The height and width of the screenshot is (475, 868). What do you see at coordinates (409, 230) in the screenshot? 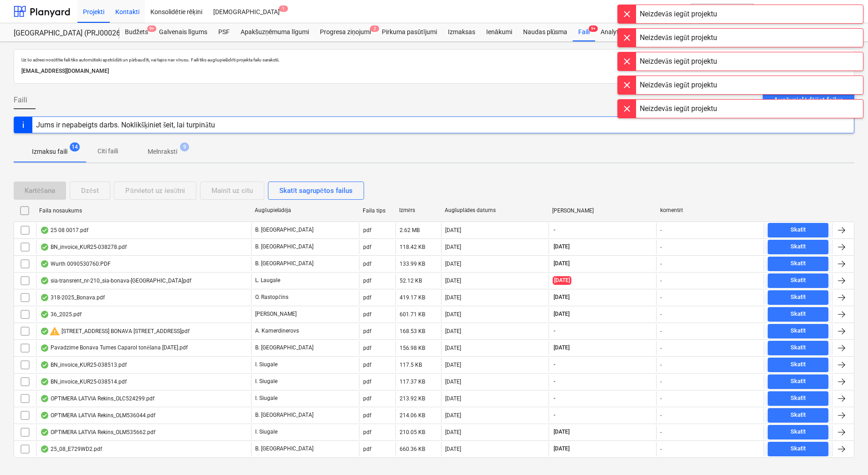
I see `div: 2.62 MB` at bounding box center [409, 230].